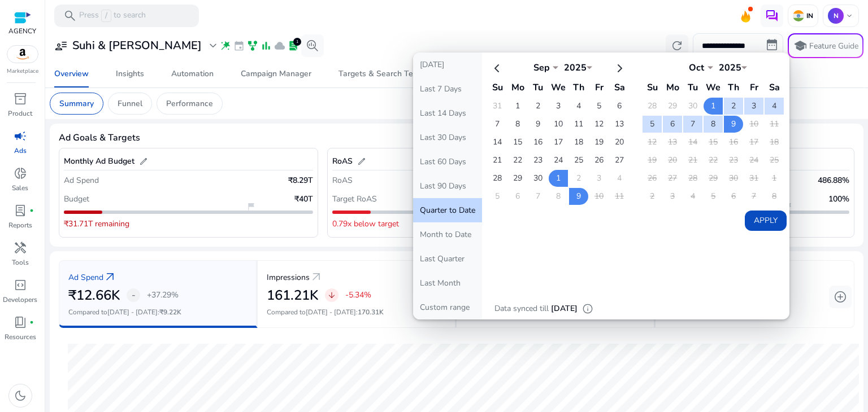 This screenshot has width=868, height=412. Describe the element at coordinates (354, 199) in the screenshot. I see `p: Target RoAS` at that location.